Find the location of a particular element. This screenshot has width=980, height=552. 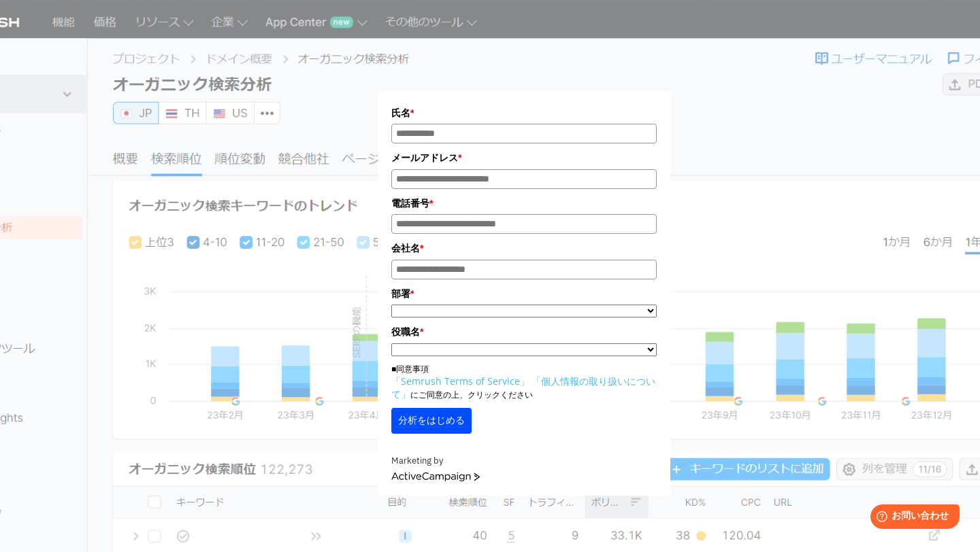

span: お問い合わせ is located at coordinates (61, 17).